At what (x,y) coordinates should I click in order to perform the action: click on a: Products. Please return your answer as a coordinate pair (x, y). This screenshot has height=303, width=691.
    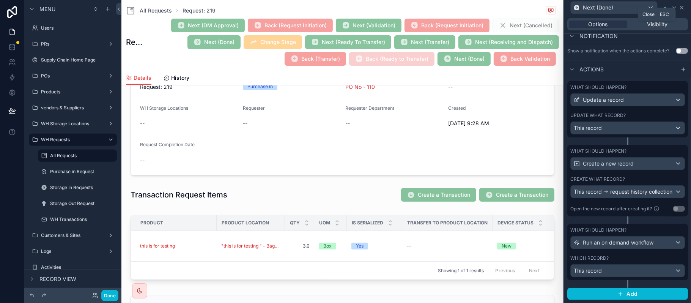
    Looking at the image, I should click on (73, 92).